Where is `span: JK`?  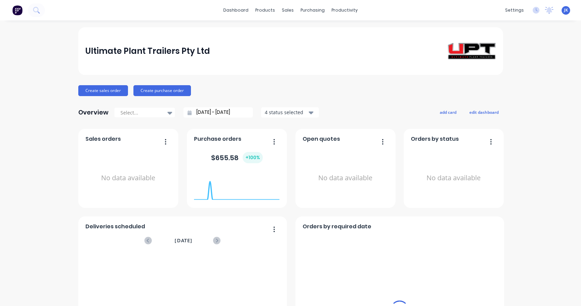 span: JK is located at coordinates (566, 10).